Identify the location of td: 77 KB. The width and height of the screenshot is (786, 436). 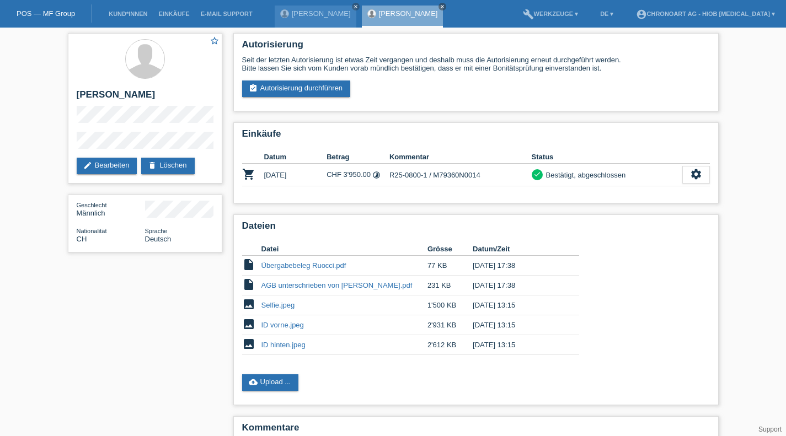
(450, 266).